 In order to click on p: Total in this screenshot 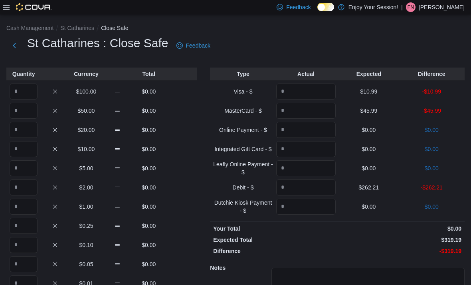, I will do `click(149, 74)`.